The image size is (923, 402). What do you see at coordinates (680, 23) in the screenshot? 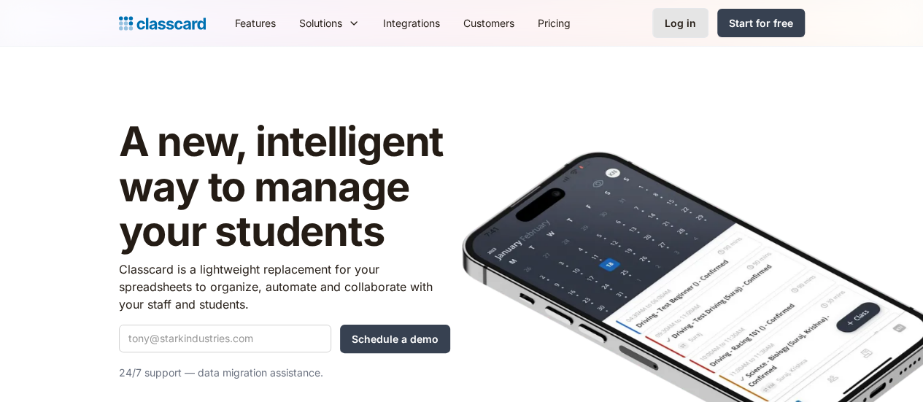
I see `a: Log in` at bounding box center [680, 23].